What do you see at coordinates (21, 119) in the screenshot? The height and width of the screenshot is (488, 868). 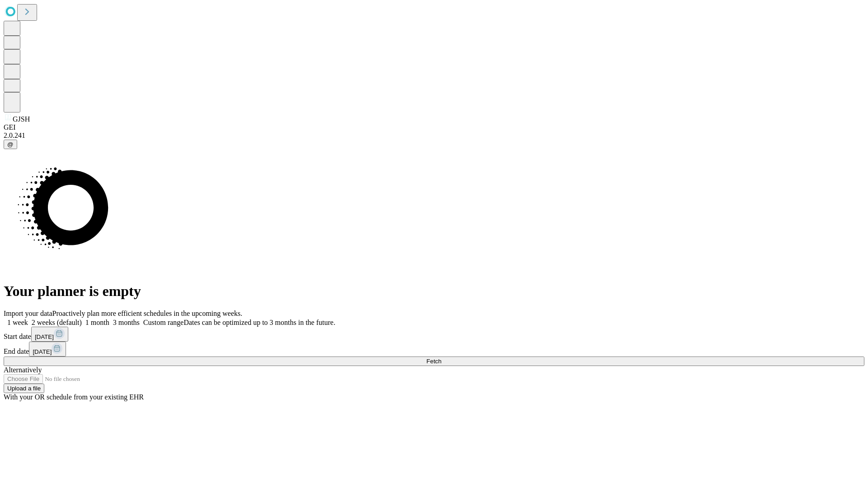 I see `span: GJSH` at bounding box center [21, 119].